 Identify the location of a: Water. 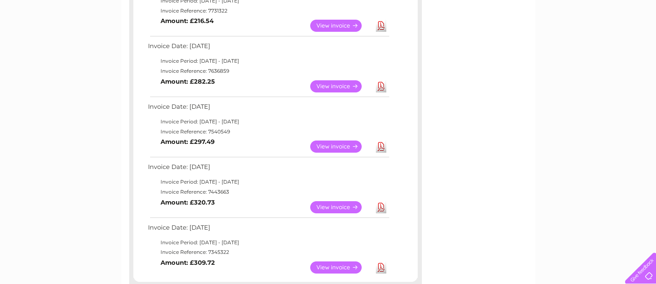
(517, 38).